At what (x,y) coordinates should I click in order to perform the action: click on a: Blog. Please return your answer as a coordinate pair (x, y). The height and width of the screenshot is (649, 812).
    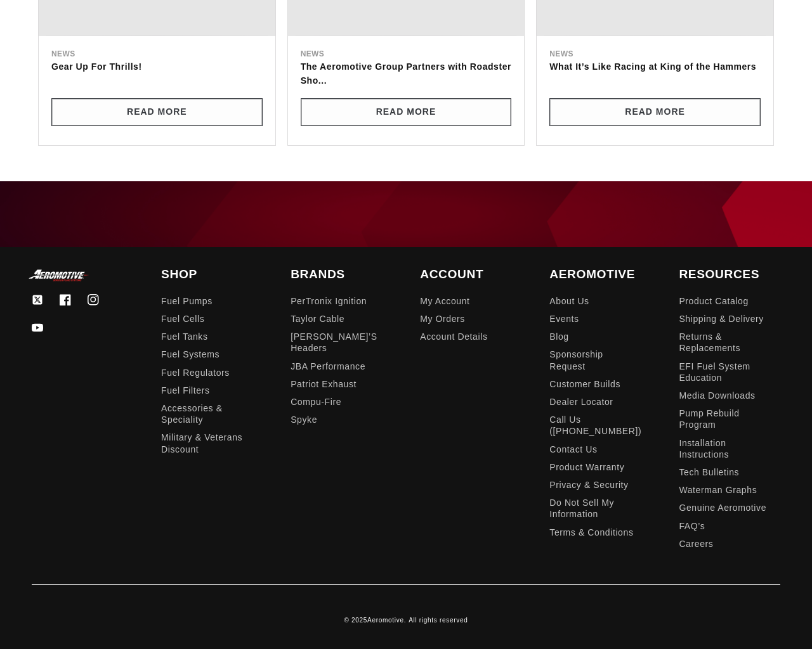
    Looking at the image, I should click on (559, 337).